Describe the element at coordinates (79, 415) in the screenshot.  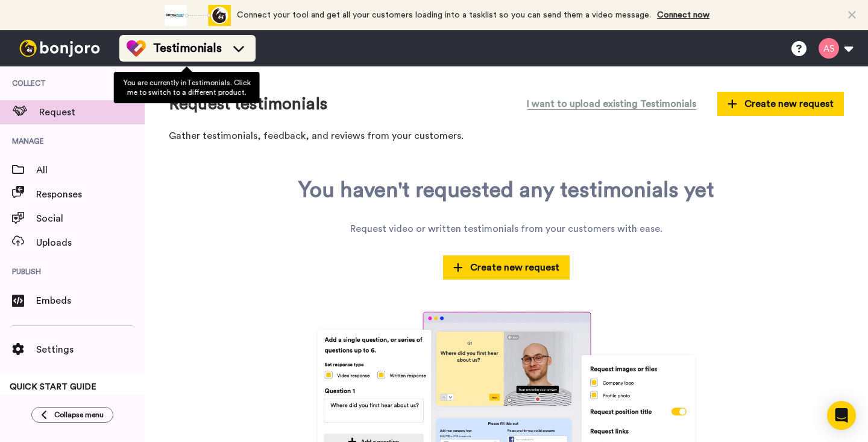
I see `span: Collapse menu` at that location.